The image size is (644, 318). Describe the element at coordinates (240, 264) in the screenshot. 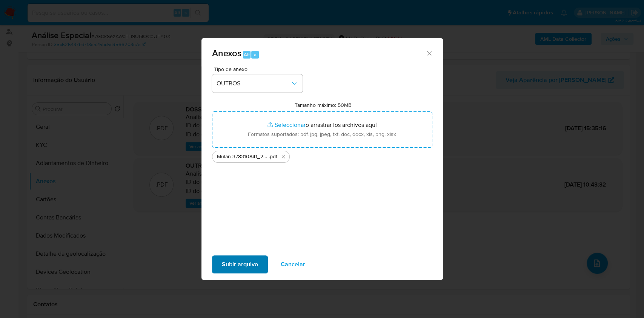

I see `button: Subir arquivo` at that location.